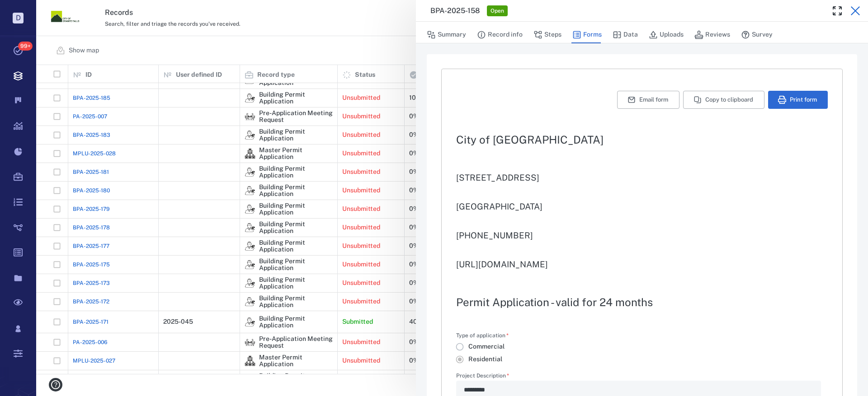 Image resolution: width=868 pixels, height=396 pixels. Describe the element at coordinates (587, 35) in the screenshot. I see `button: Forms` at that location.